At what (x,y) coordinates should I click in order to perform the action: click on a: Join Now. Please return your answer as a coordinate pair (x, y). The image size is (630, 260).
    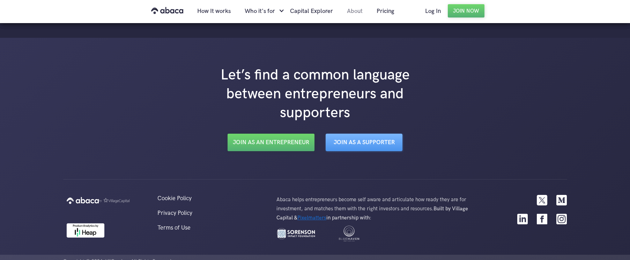
    Looking at the image, I should click on (466, 11).